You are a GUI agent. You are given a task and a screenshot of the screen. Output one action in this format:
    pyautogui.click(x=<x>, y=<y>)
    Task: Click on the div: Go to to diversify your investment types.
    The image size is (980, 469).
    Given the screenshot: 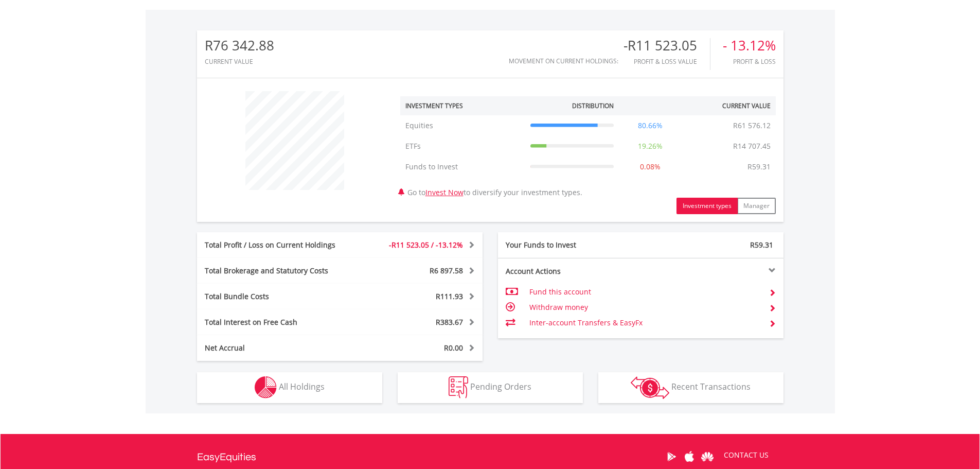 What is the action you would take?
    pyautogui.click(x=588, y=149)
    